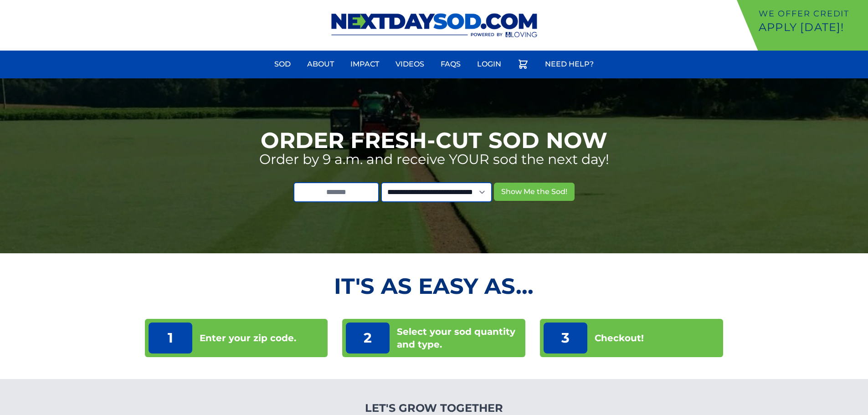  What do you see at coordinates (811, 14) in the screenshot?
I see `p: We offer Credit` at bounding box center [811, 14].